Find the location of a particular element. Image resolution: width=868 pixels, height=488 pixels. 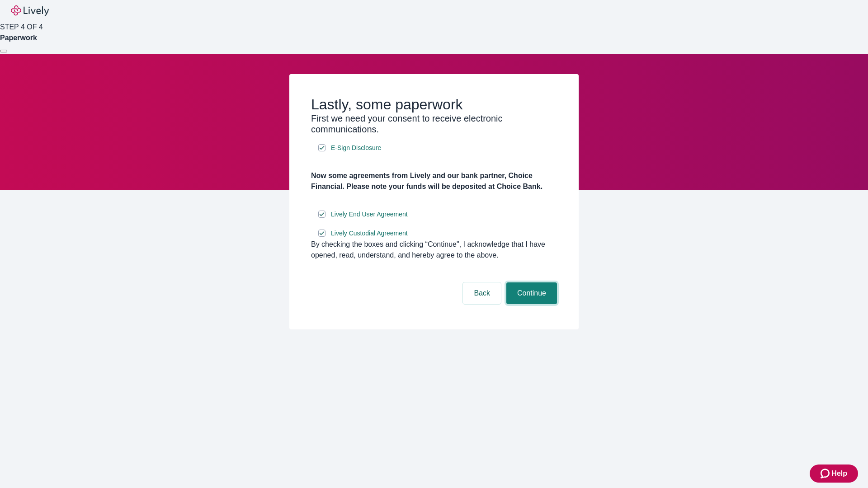

h3: First we need your consent to receive electronic communications. is located at coordinates (434, 123).